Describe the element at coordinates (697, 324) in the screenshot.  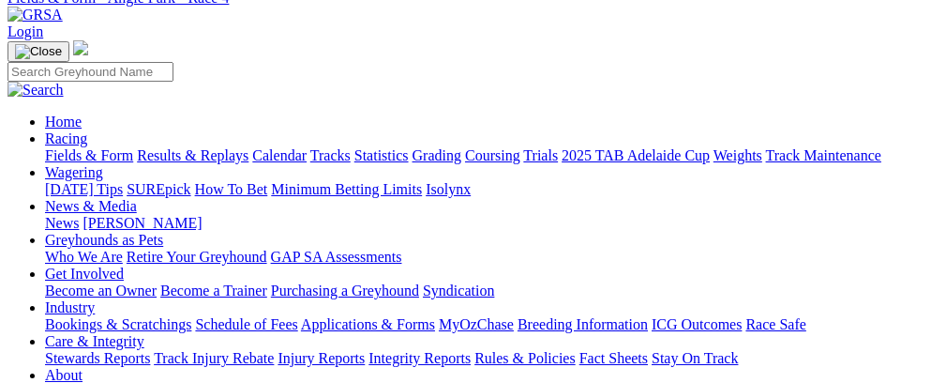
I see `a: ICG Outcomes` at that location.